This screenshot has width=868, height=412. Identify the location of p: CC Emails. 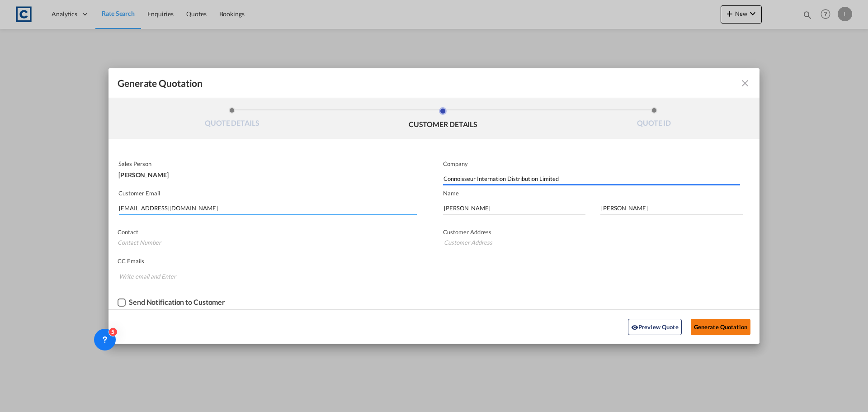
(419, 261).